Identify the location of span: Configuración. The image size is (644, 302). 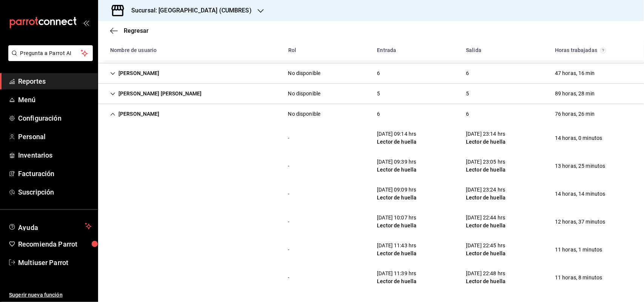
(55, 118).